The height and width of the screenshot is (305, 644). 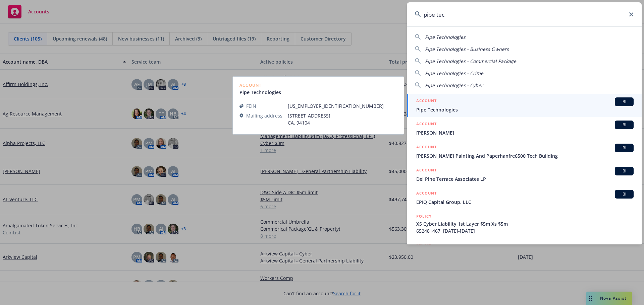 What do you see at coordinates (524, 105) in the screenshot?
I see `a: ACCOUNTBIPipe Technologies` at bounding box center [524, 105].